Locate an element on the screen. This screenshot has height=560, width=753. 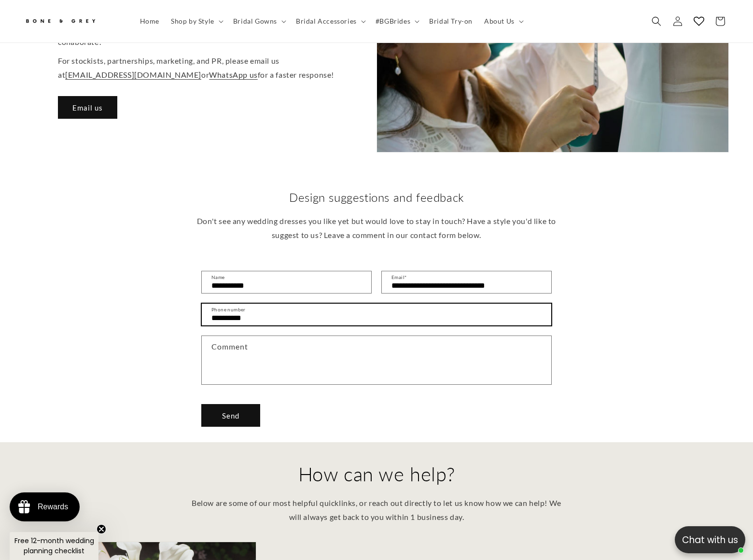
span: #BGBrides is located at coordinates (393, 21).